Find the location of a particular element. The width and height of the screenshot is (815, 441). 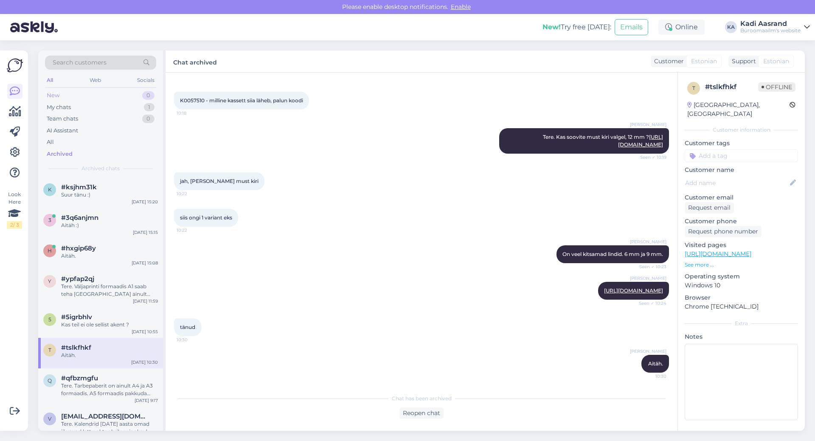

span: 10:18 is located at coordinates (192, 113).